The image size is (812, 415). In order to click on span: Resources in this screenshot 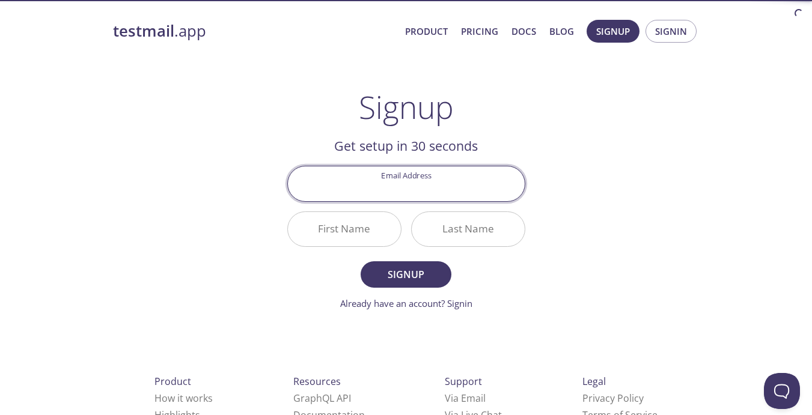, I will do `click(317, 382)`.